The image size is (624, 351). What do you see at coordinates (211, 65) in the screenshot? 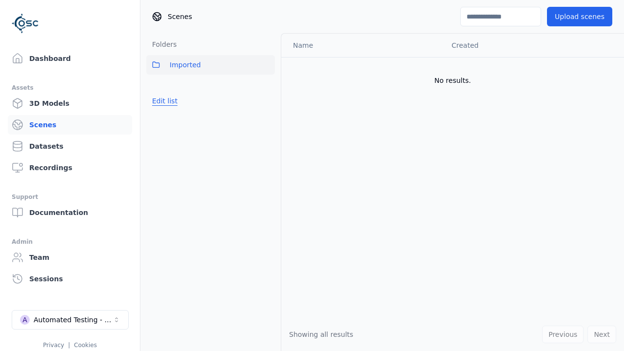
I see `button: Imported` at bounding box center [211, 65].